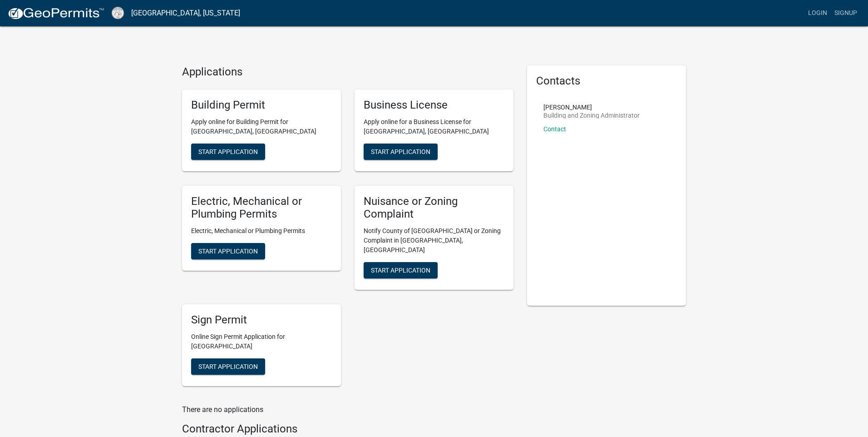 The width and height of the screenshot is (868, 437). Describe the element at coordinates (262, 208) in the screenshot. I see `h5: Electric, Mechanical or Plumbing Permits` at that location.